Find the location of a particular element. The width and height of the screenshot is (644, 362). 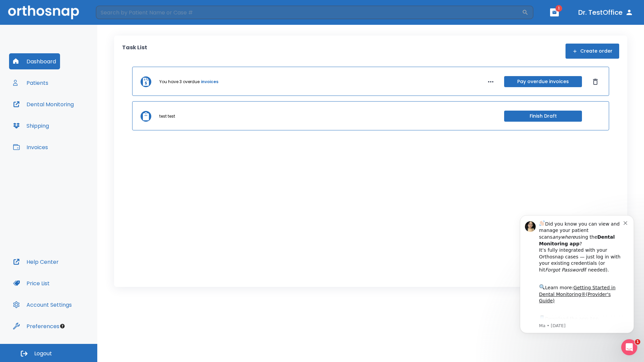

a: Dashboard is located at coordinates (34, 61).